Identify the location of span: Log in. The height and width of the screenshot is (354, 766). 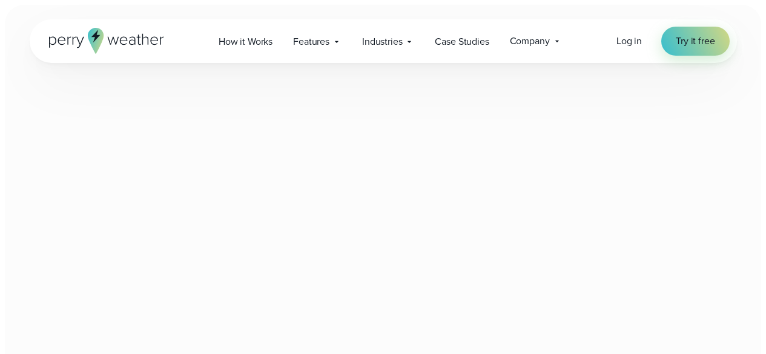
(629, 41).